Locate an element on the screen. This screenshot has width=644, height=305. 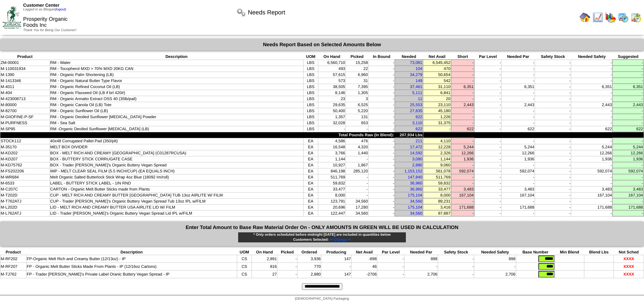
td: 493 is located at coordinates (332, 69).